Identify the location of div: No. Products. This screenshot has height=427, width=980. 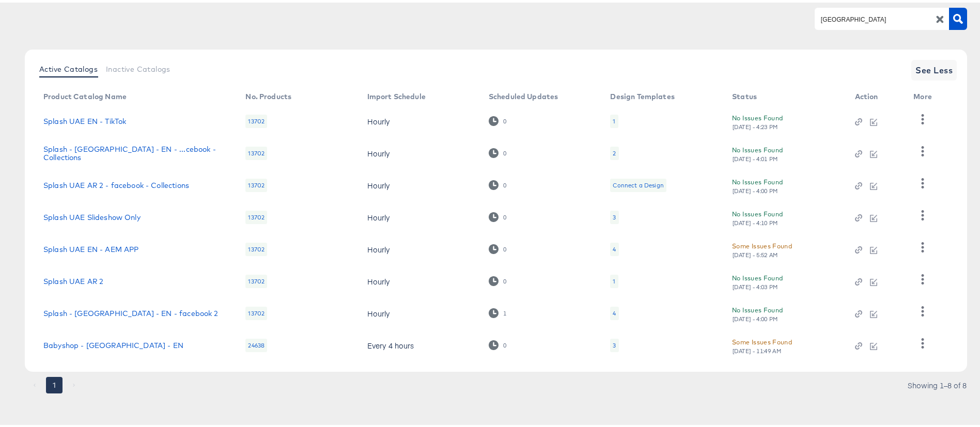
(268, 94).